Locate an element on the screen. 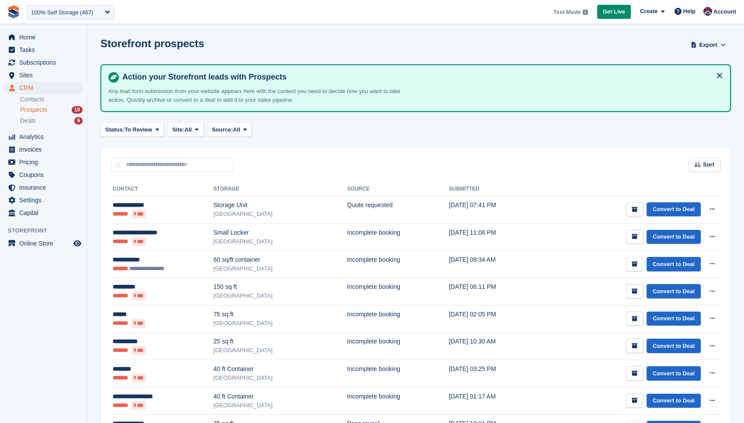 This screenshot has height=423, width=744. button: Site: All is located at coordinates (185, 129).